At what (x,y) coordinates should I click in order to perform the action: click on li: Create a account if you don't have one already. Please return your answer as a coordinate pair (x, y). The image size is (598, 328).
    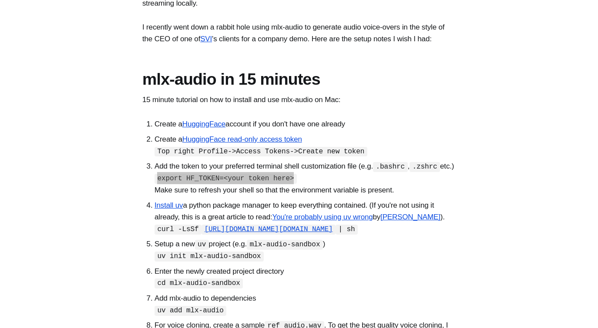
    Looking at the image, I should click on (305, 124).